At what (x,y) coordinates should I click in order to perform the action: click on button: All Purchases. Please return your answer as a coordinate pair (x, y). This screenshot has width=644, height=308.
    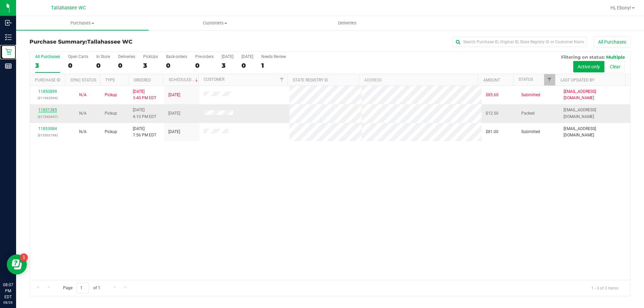
    Looking at the image, I should click on (612, 42).